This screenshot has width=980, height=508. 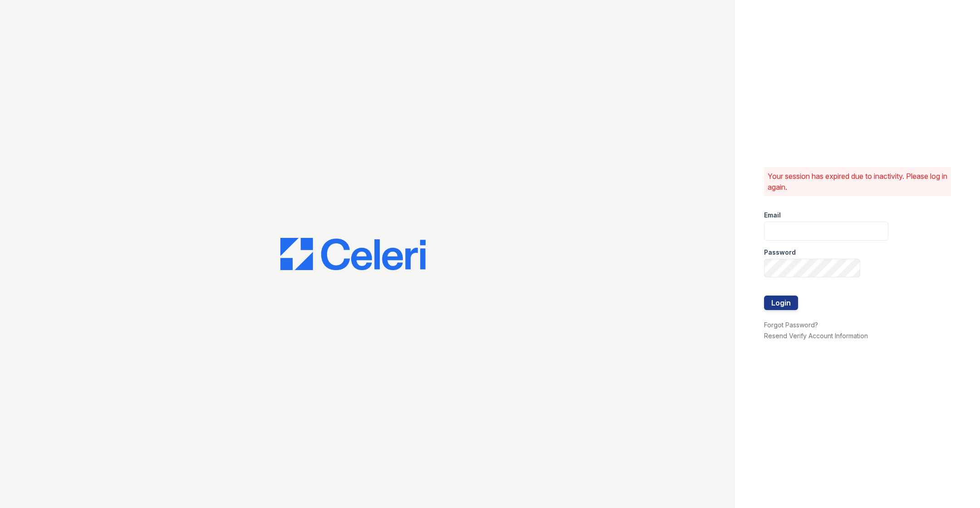 I want to click on p: Your session has expired due to inactivity. Please log in again., so click(x=858, y=182).